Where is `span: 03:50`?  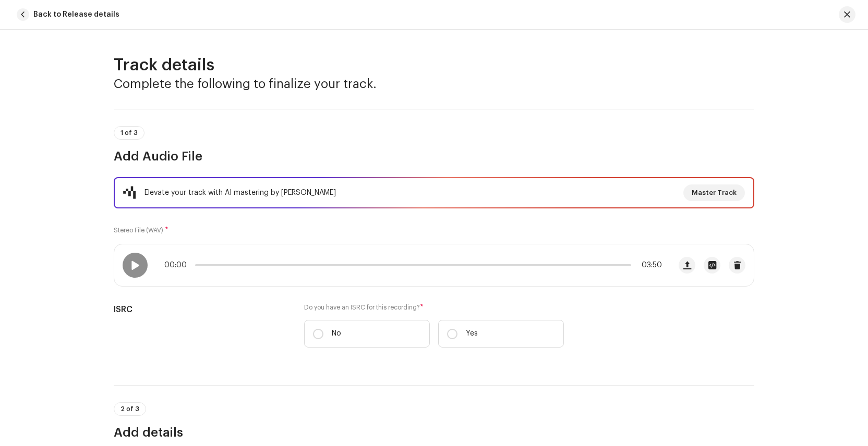 span: 03:50 is located at coordinates (649, 266).